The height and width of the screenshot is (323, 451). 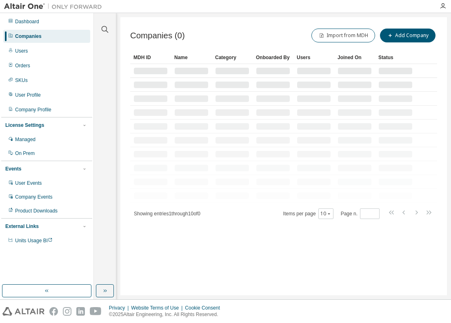 What do you see at coordinates (204, 308) in the screenshot?
I see `div: Cookie Consent` at bounding box center [204, 308].